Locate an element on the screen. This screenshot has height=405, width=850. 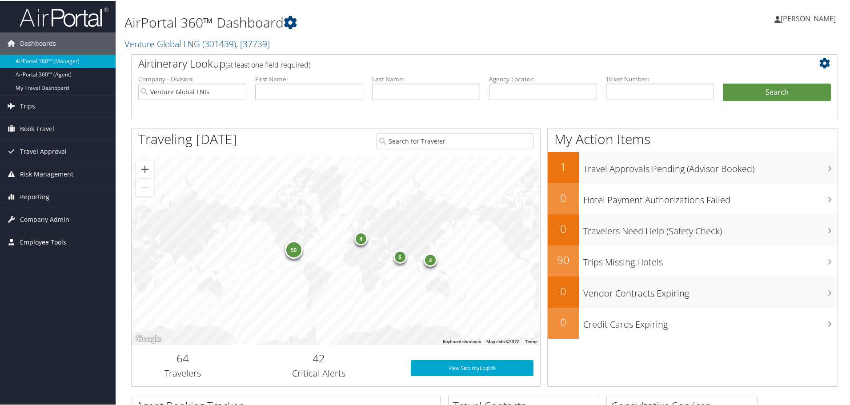
a: View SecurityLogic® is located at coordinates (472, 367).